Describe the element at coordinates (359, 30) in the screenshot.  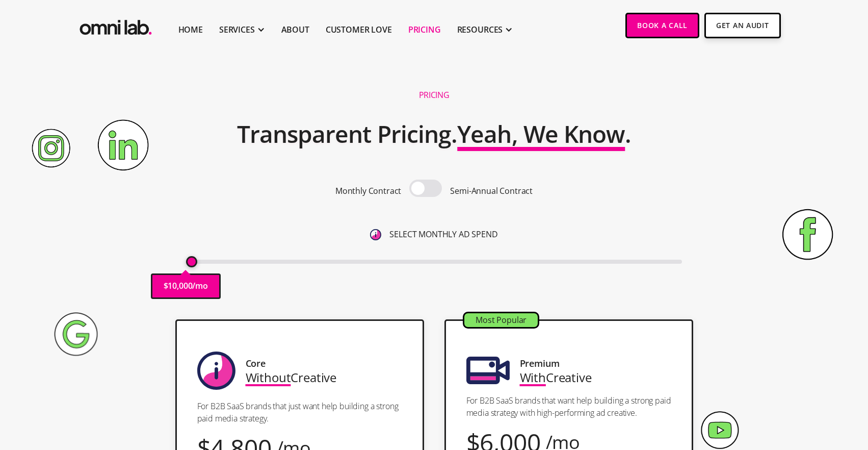
I see `a: Customer Love` at that location.